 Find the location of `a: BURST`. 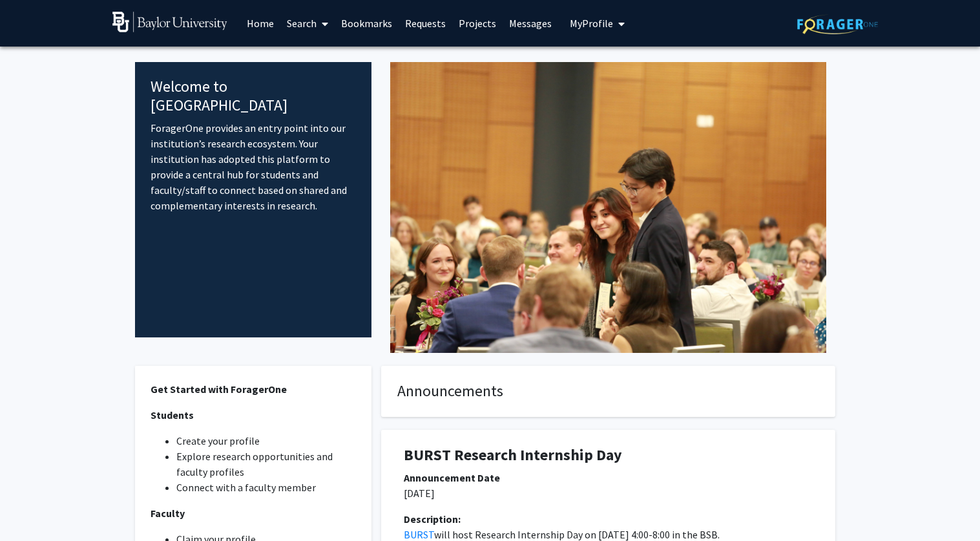

a: BURST is located at coordinates (419, 534).